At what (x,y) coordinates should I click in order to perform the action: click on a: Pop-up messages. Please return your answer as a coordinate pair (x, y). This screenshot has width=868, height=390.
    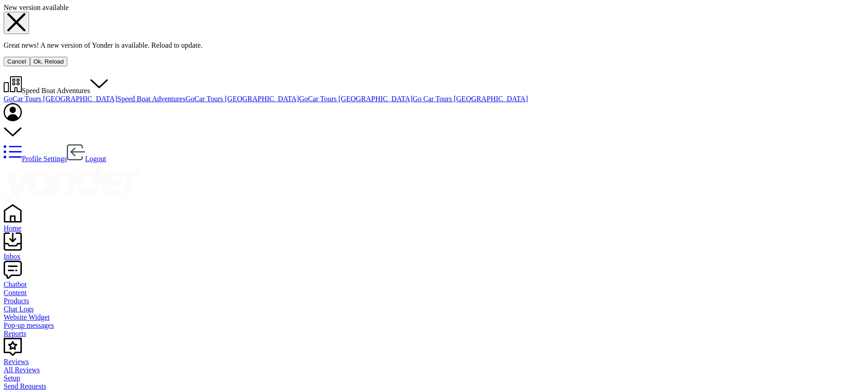
    Looking at the image, I should click on (434, 325).